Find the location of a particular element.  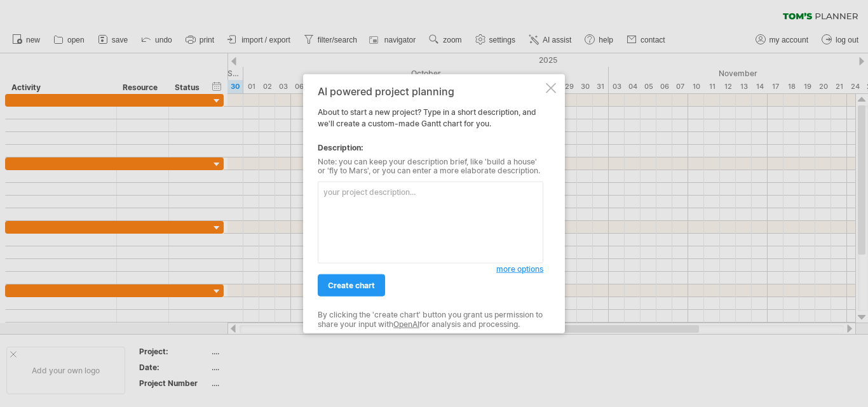

div: About to start a new project? Type in a short description, and we'll create a custom-made Gantt c... is located at coordinates (430, 203).